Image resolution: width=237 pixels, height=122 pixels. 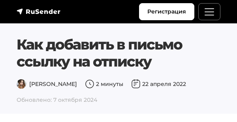 I want to click on button: Меню, so click(x=210, y=11).